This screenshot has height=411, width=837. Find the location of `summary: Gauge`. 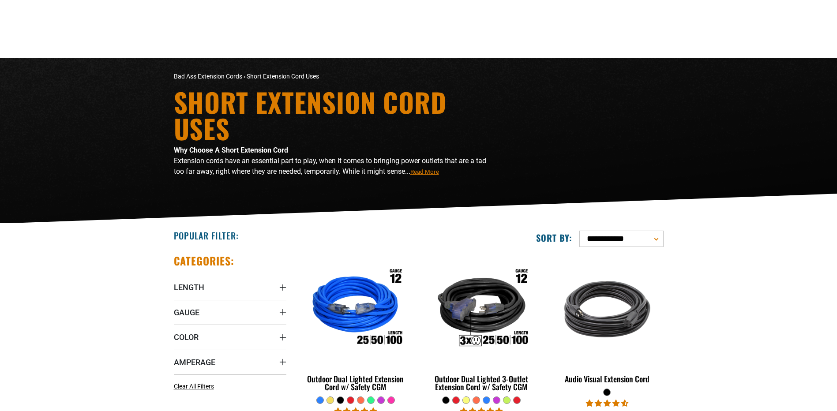

summary: Gauge is located at coordinates (230, 312).